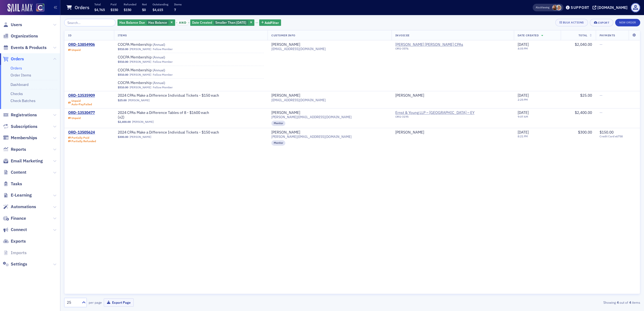  I want to click on a: Order Items, so click(21, 75).